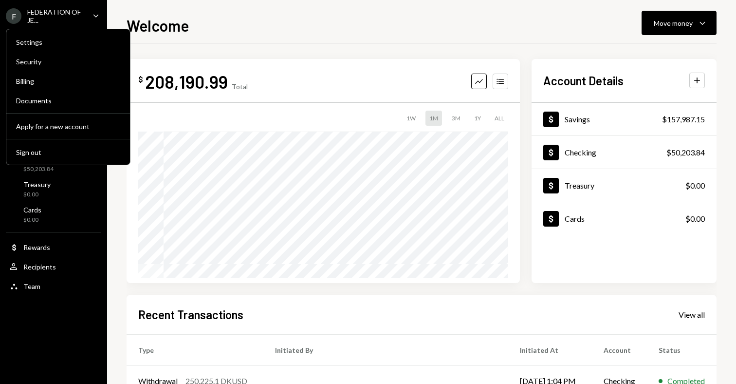 The height and width of the screenshot is (384, 736). I want to click on button: Apply for a new account, so click(68, 127).